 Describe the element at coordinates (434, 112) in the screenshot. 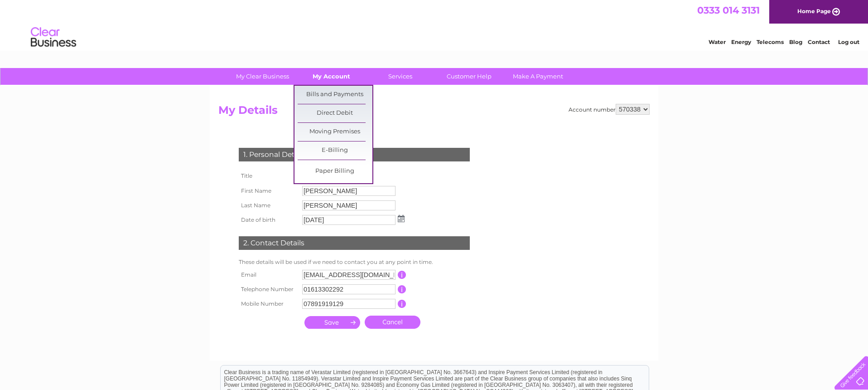

I see `h2: My Details` at that location.